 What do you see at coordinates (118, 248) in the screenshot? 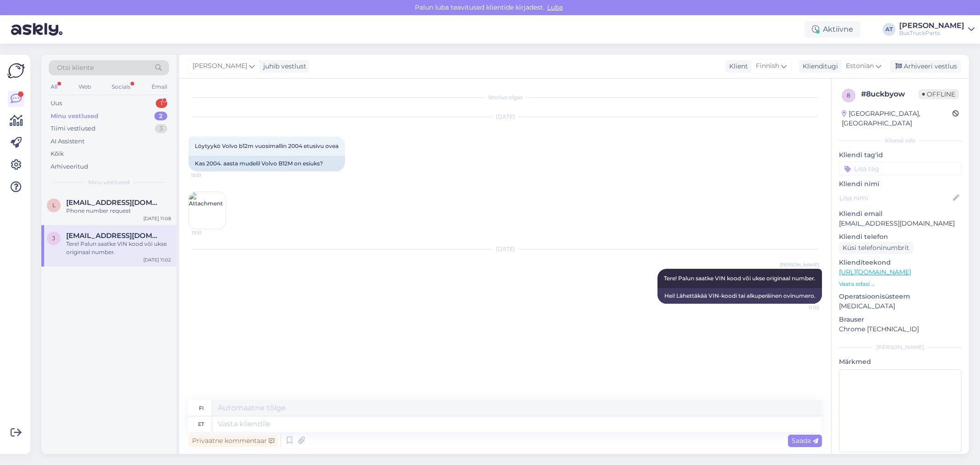
I see `div: Tere! Palun saatke VIN kood või ukse originaal number.` at bounding box center [118, 248].